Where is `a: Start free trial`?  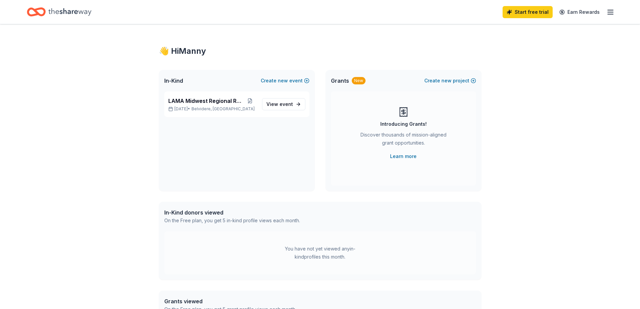
a: Start free trial is located at coordinates (528, 12).